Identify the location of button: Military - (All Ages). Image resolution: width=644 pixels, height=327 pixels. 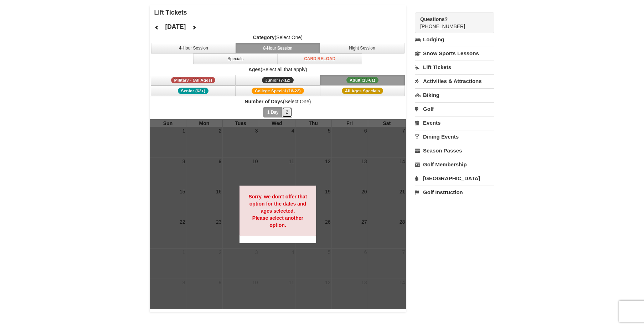
(193, 80).